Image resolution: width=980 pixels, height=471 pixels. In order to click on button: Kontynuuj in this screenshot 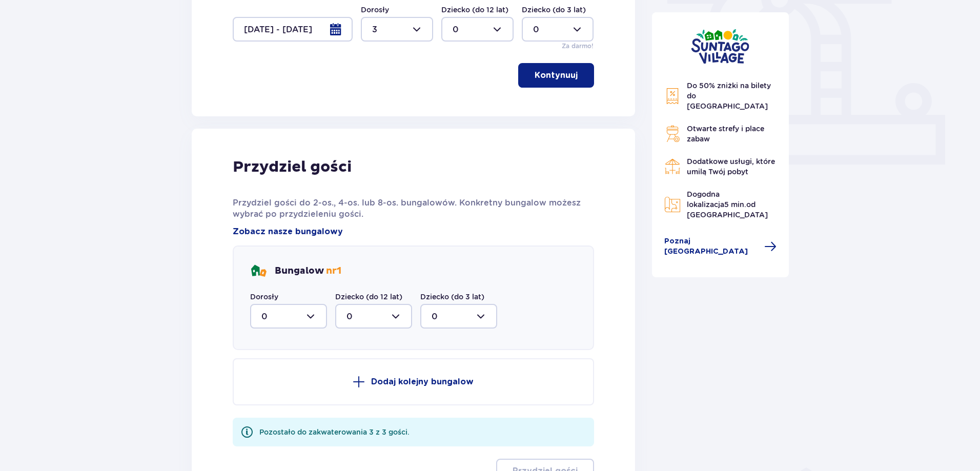, I will do `click(556, 75)`.